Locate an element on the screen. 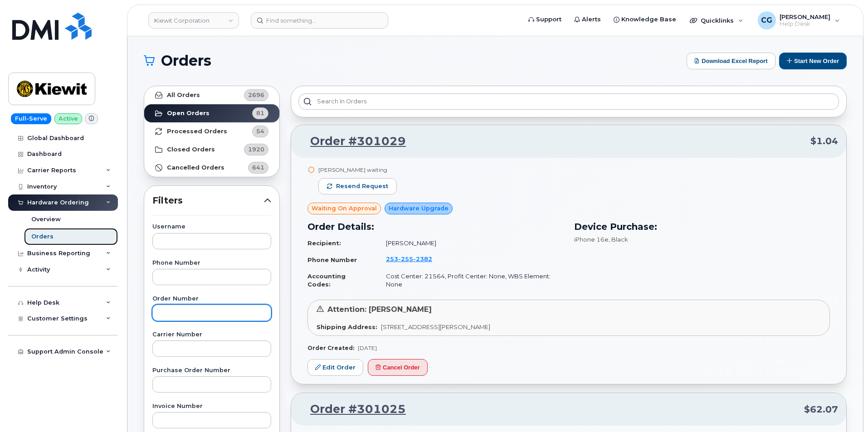 The width and height of the screenshot is (868, 432). td: Cost Center: 21564, Profit Center: None, WBS Element: None is located at coordinates (470, 280).